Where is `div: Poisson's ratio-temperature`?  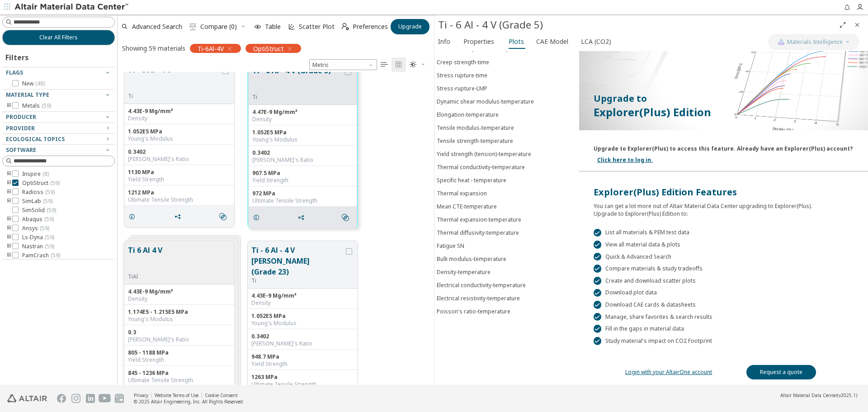
div: Poisson's ratio-temperature is located at coordinates (474, 311).